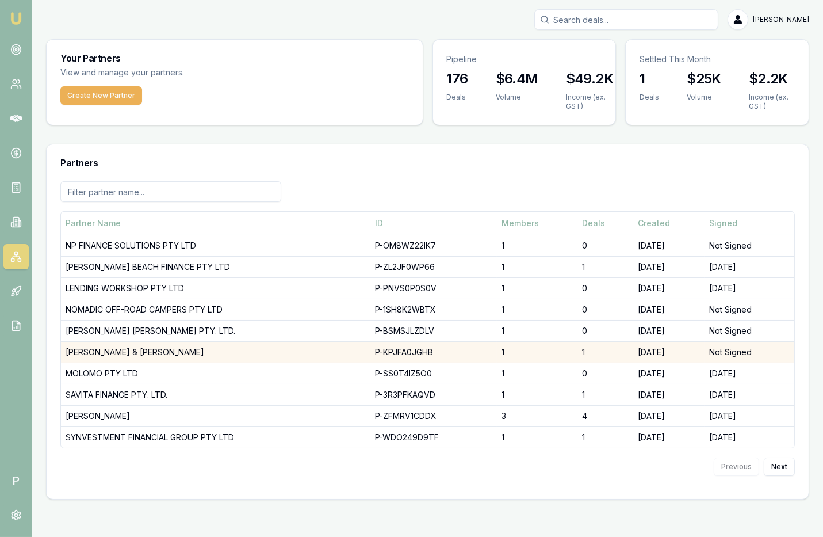  I want to click on td: NOMADIC OFF-ROAD CAMPERS PTY LTD, so click(216, 309).